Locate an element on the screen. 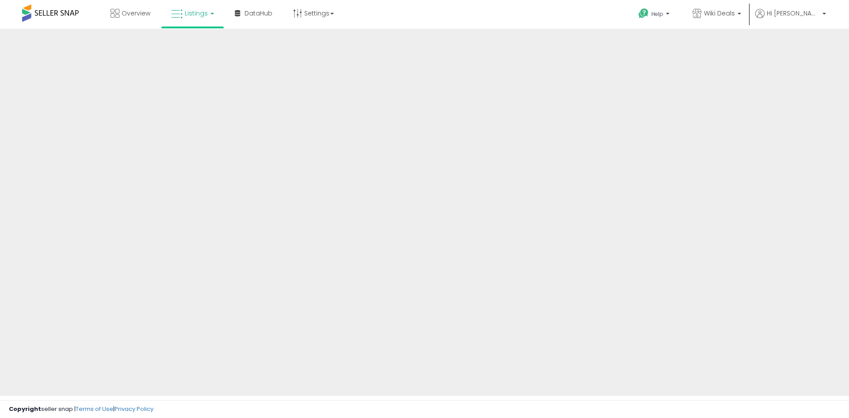 This screenshot has width=849, height=418. a: Help is located at coordinates (655, 15).